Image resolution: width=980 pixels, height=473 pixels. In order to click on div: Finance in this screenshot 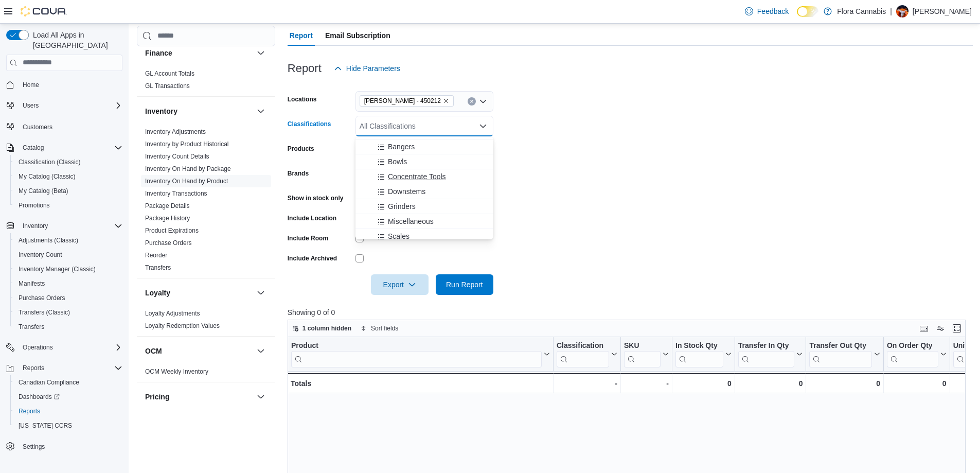, I will do `click(206, 81)`.